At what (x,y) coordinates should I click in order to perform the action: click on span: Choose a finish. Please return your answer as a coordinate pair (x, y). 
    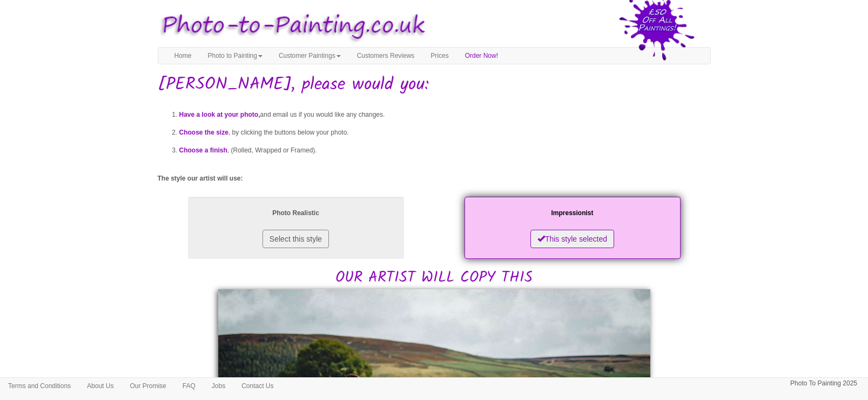
    Looking at the image, I should click on (203, 150).